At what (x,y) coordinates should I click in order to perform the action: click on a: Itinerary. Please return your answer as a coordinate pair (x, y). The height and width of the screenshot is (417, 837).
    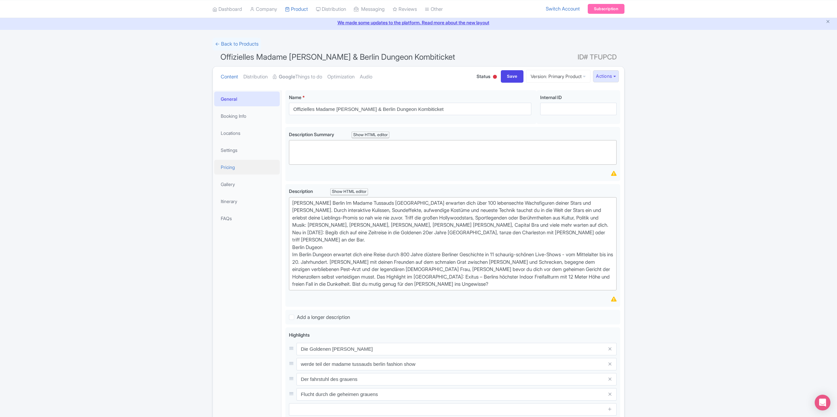
    Looking at the image, I should click on (247, 201).